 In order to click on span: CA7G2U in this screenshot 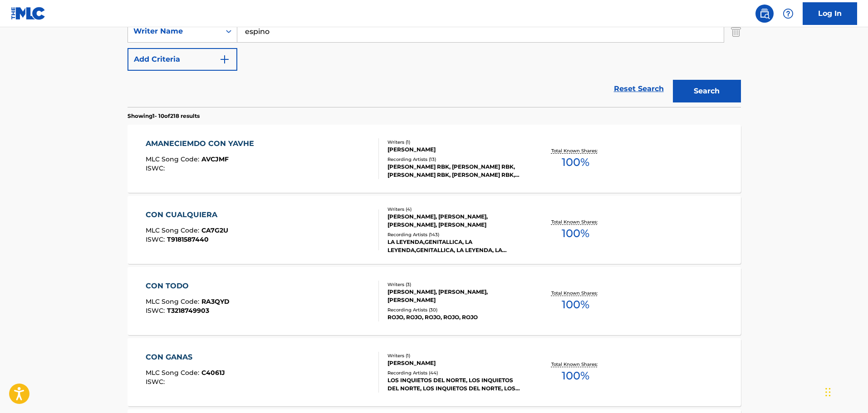, I will do `click(215, 230)`.